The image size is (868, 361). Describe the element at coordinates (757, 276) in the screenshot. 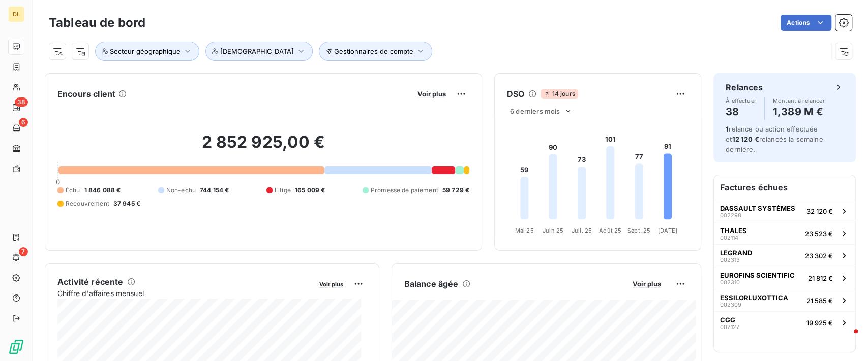

I see `span: EUROFINS SCIENTIFIC` at that location.